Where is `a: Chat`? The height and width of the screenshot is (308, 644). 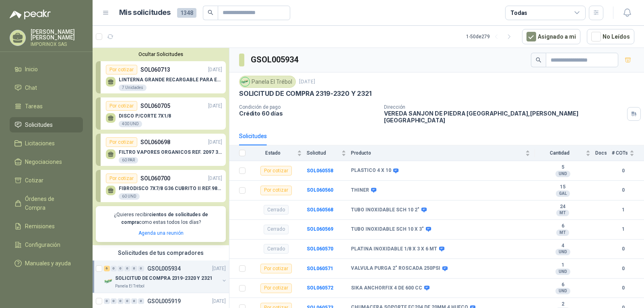 a: Chat is located at coordinates (46, 88).